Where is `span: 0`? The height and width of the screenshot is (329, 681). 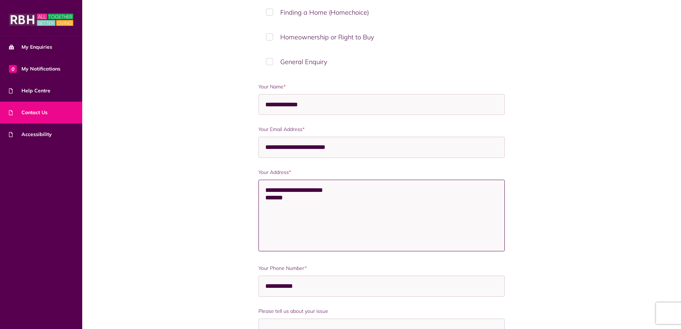 span: 0 is located at coordinates (13, 69).